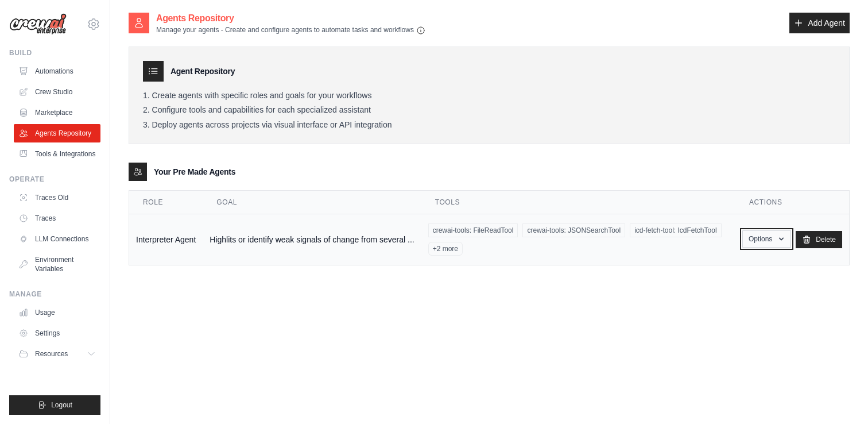 The image size is (868, 424). What do you see at coordinates (62, 405) in the screenshot?
I see `span: Logout` at bounding box center [62, 405].